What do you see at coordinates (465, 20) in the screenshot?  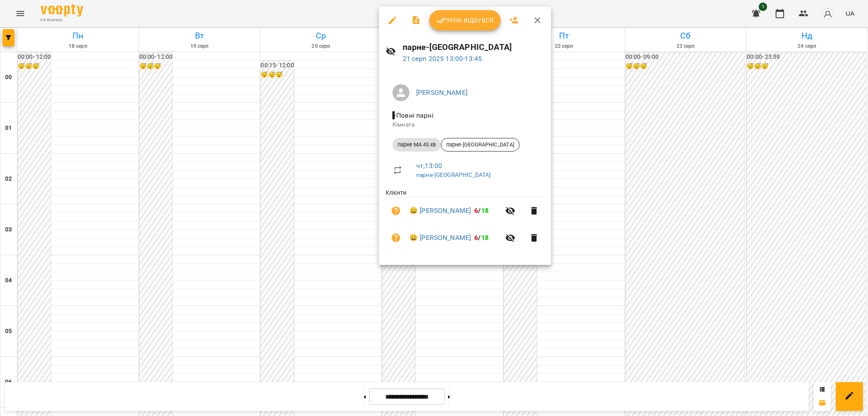 I see `span: Урок відбувся` at bounding box center [465, 20].